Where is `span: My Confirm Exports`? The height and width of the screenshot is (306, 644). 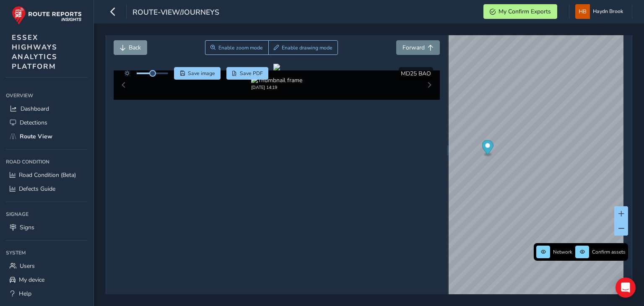 span: My Confirm Exports is located at coordinates (525, 11).